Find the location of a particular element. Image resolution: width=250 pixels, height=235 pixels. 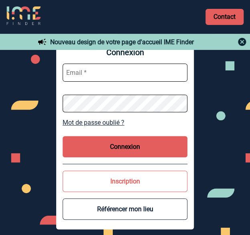

button: Inscription is located at coordinates (125, 181).